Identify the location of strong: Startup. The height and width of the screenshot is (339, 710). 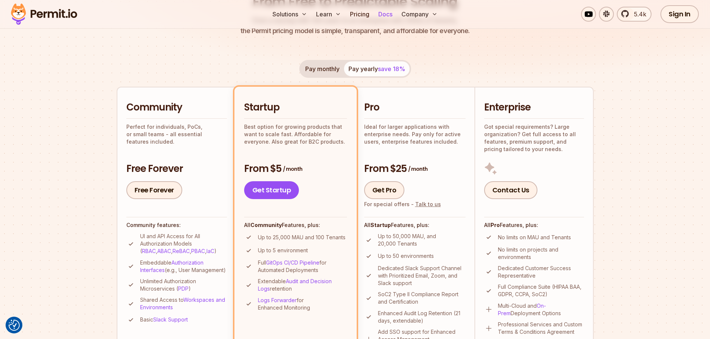
(380, 225).